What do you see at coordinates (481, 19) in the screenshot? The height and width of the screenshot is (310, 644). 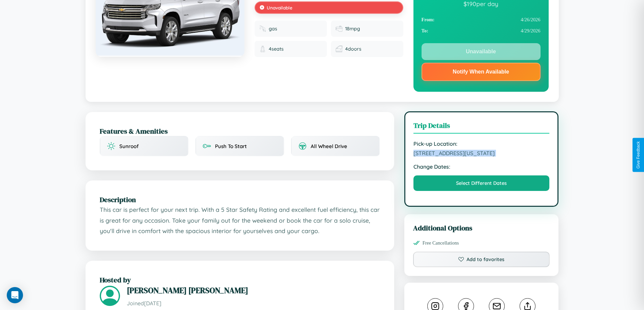 I see `div: 4 / 26 / 2026` at bounding box center [481, 19].